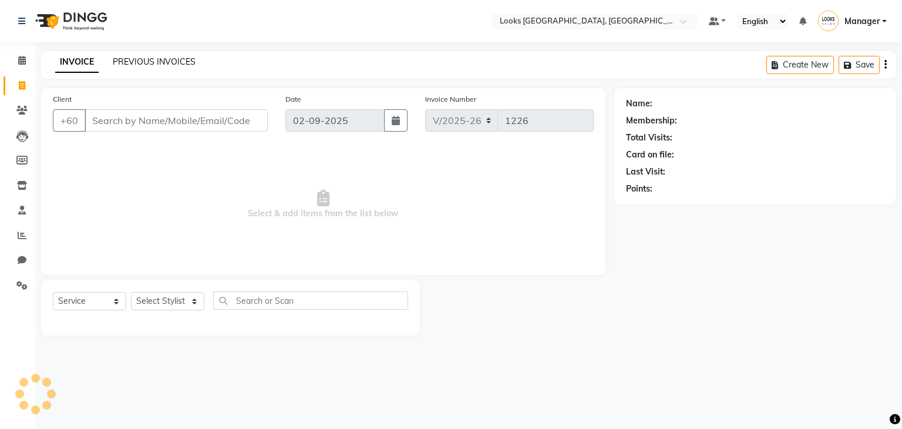  I want to click on div: Points:, so click(639, 189).